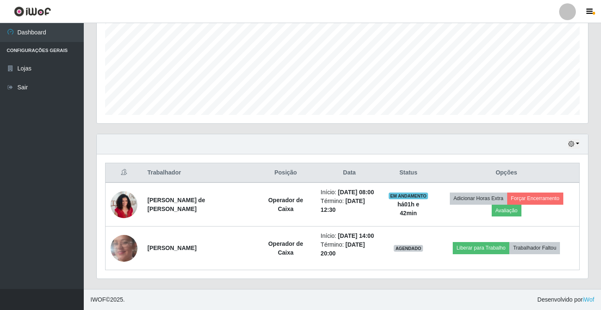 The height and width of the screenshot is (310, 601). Describe the element at coordinates (566, 299) in the screenshot. I see `span: Desenvolvido por` at that location.